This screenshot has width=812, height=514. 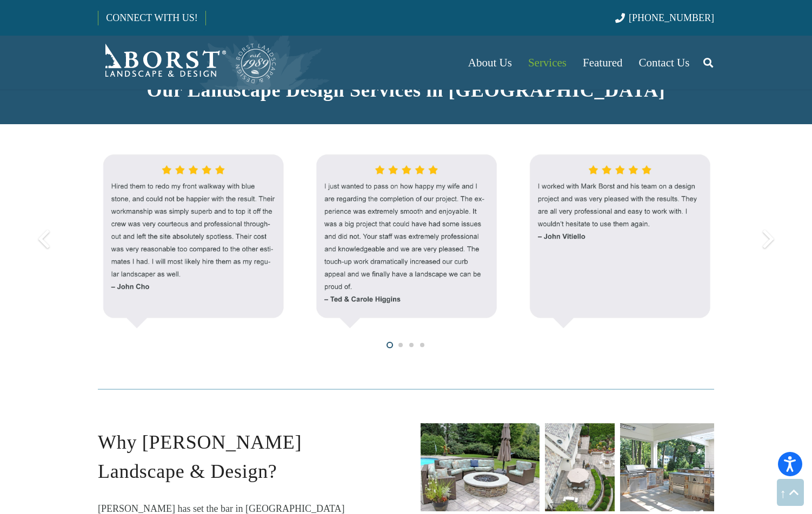 I want to click on span: Featured, so click(x=602, y=62).